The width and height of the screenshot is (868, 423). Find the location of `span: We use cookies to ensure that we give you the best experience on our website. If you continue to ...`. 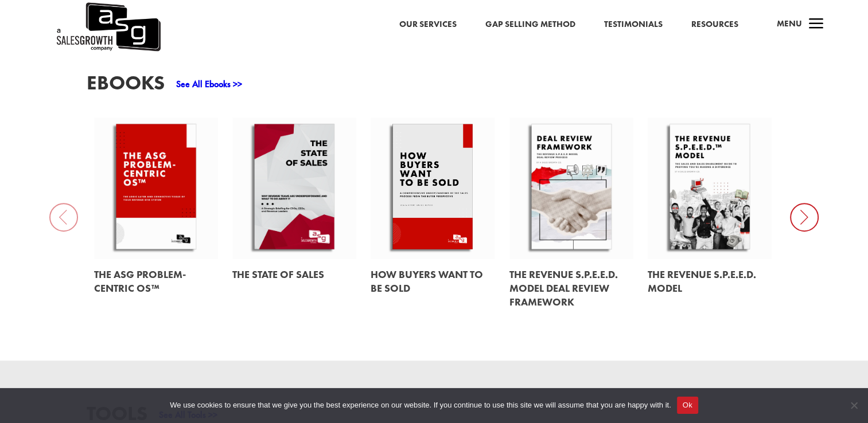

span: We use cookies to ensure that we give you the best experience on our website. If you continue to ... is located at coordinates (420, 406).